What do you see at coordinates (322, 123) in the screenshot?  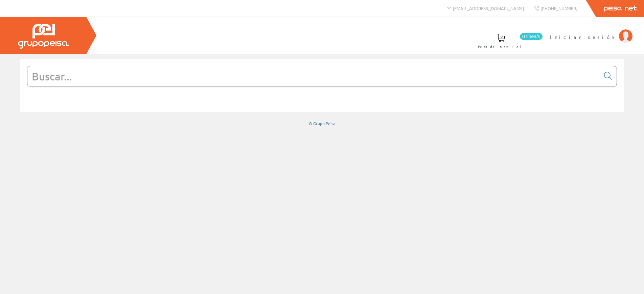 I see `div: © Grupo Peisa` at bounding box center [322, 123].